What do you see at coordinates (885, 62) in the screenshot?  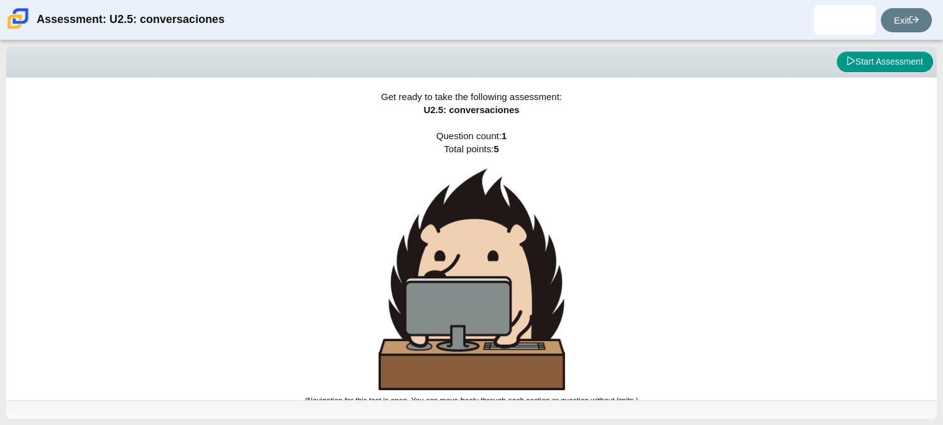 I see `button: Start Assessment` at bounding box center [885, 62].